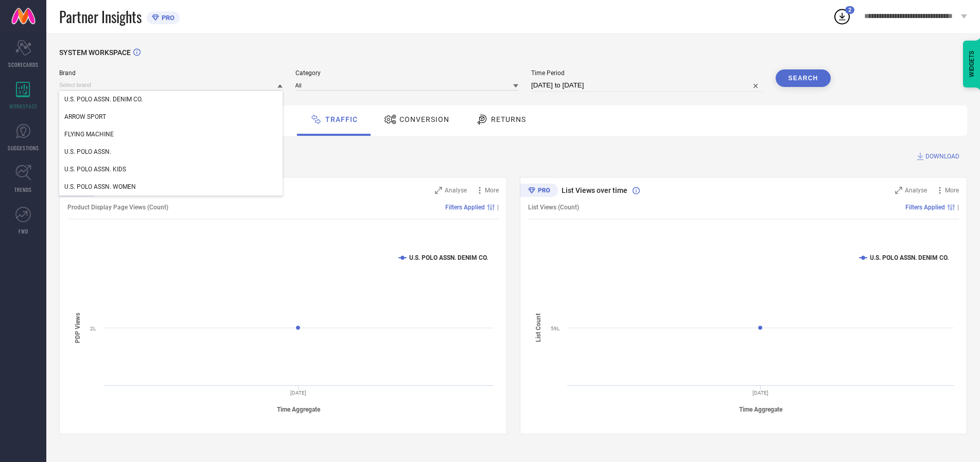 The width and height of the screenshot is (980, 462). What do you see at coordinates (171, 169) in the screenshot?
I see `div: U.S. POLO ASSN. KIDS` at bounding box center [171, 169].